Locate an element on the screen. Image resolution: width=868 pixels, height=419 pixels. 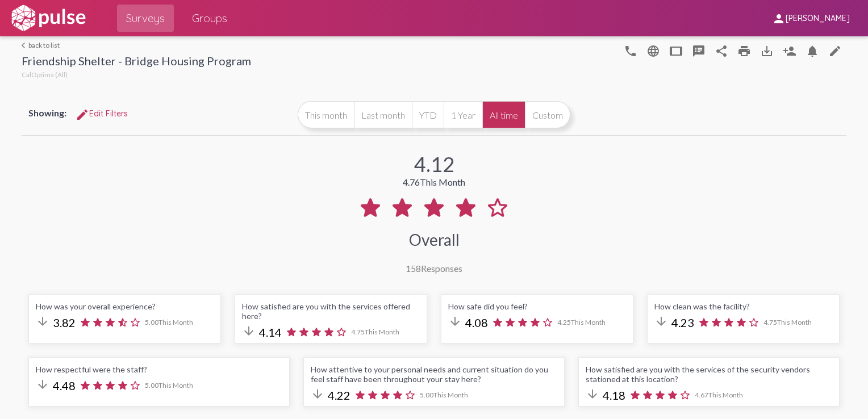
mat-icon: speaker_notes is located at coordinates (699, 51).